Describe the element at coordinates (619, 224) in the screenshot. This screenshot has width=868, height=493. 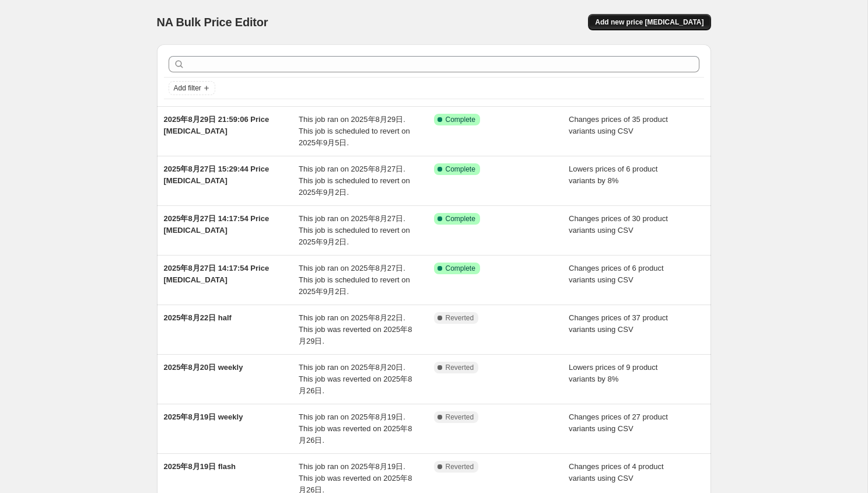
I see `span: Changes prices of 30 product variants using CSV` at that location.